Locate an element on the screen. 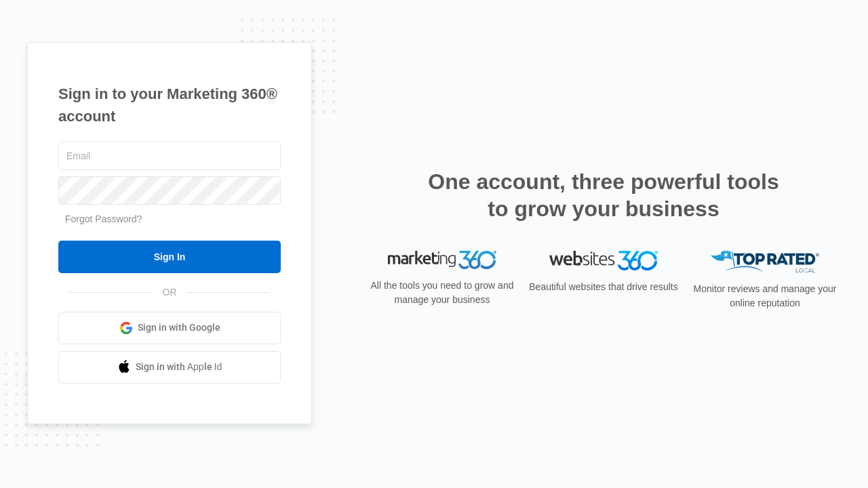  input: Email is located at coordinates (170, 156).